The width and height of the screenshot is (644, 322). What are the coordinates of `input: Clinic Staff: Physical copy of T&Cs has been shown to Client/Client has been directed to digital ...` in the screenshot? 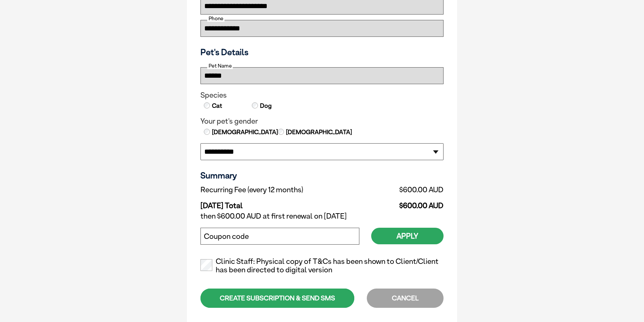 It's located at (206, 264).